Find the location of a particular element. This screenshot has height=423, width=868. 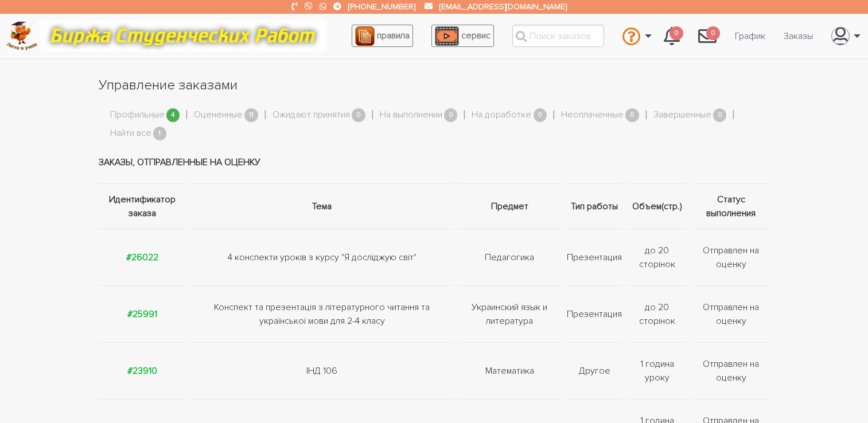

span: сервис is located at coordinates (475, 35).